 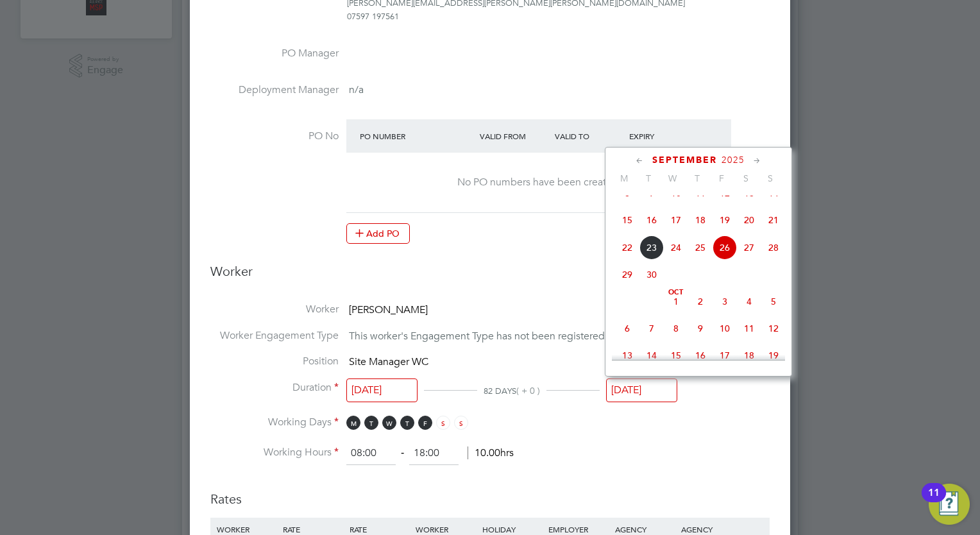 I want to click on span: 6, so click(x=628, y=328).